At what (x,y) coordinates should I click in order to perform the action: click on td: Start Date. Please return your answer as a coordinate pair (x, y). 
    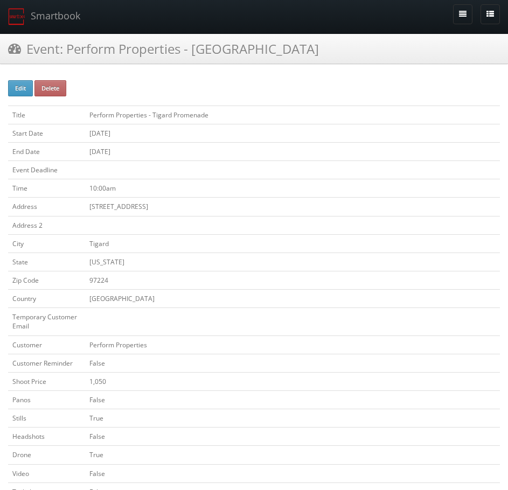
    Looking at the image, I should click on (46, 133).